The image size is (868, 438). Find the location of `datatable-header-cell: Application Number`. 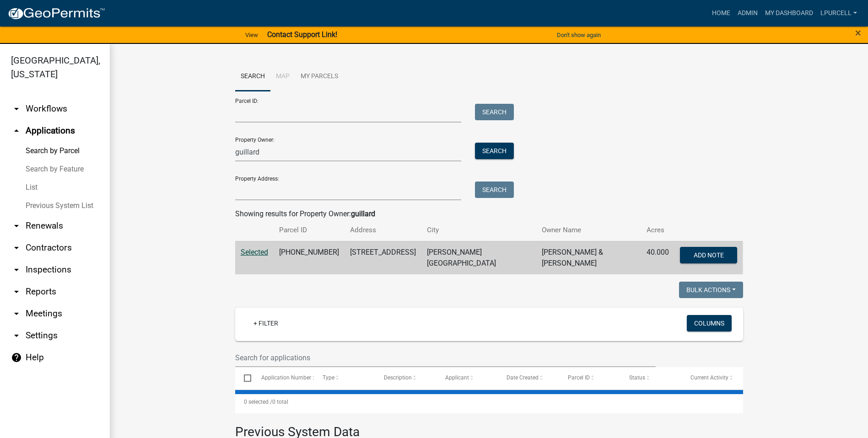

datatable-header-cell: Application Number is located at coordinates (283, 378).